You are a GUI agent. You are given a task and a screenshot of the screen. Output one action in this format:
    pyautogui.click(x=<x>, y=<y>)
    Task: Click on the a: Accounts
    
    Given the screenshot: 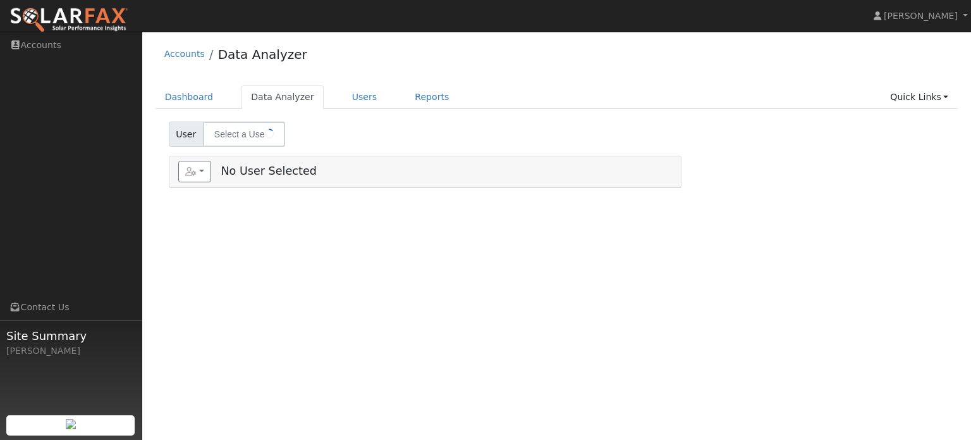 What is the action you would take?
    pyautogui.click(x=185, y=54)
    